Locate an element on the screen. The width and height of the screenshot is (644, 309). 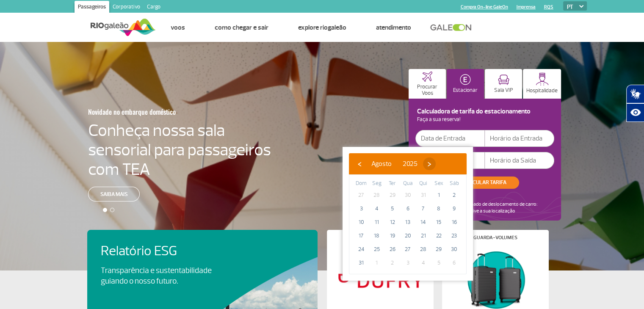
img: airplaneHome.svg is located at coordinates (427, 77).